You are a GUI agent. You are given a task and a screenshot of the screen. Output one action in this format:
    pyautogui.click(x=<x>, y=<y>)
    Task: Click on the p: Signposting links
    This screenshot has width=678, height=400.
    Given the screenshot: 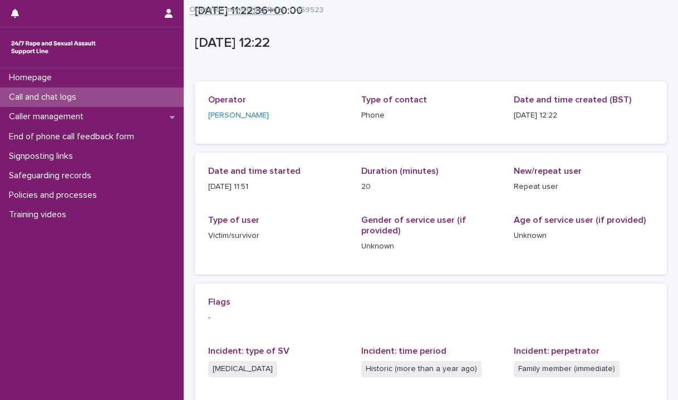 What is the action you would take?
    pyautogui.click(x=43, y=156)
    